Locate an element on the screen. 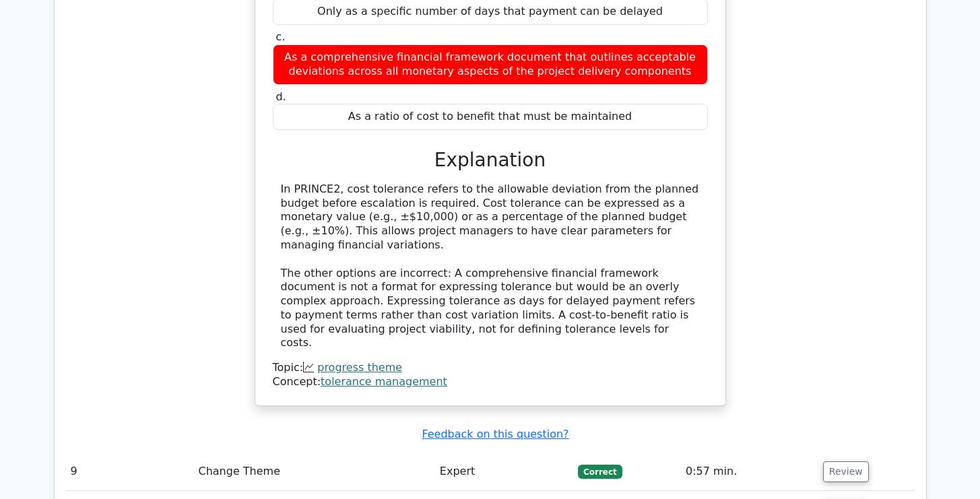 The height and width of the screenshot is (499, 980). td: Change Theme is located at coordinates (313, 471).